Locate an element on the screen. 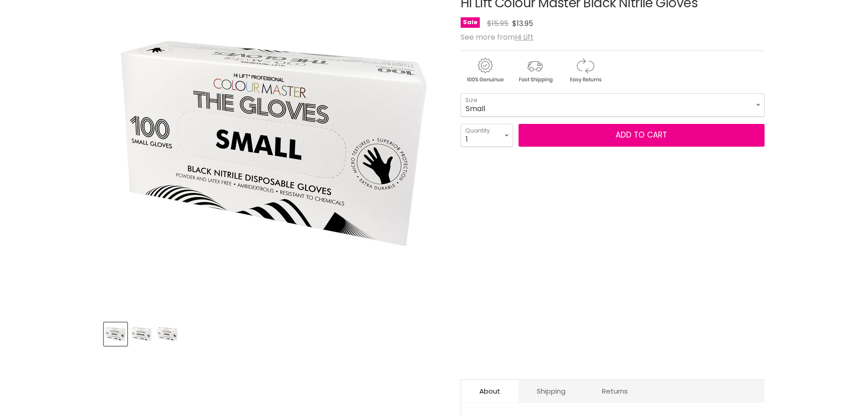 This screenshot has width=868, height=415. span: Sale is located at coordinates (470, 22).